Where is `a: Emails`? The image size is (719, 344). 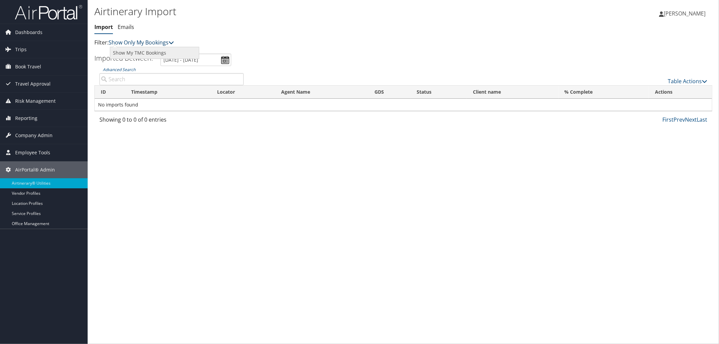
a: Emails is located at coordinates (126, 27).